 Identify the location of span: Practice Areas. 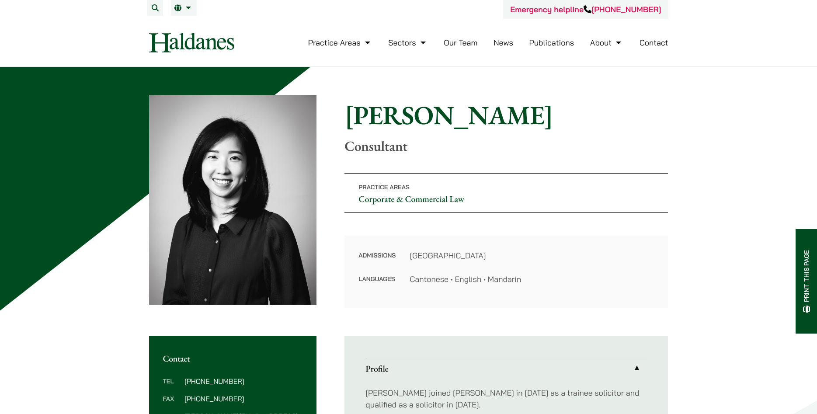
(384, 187).